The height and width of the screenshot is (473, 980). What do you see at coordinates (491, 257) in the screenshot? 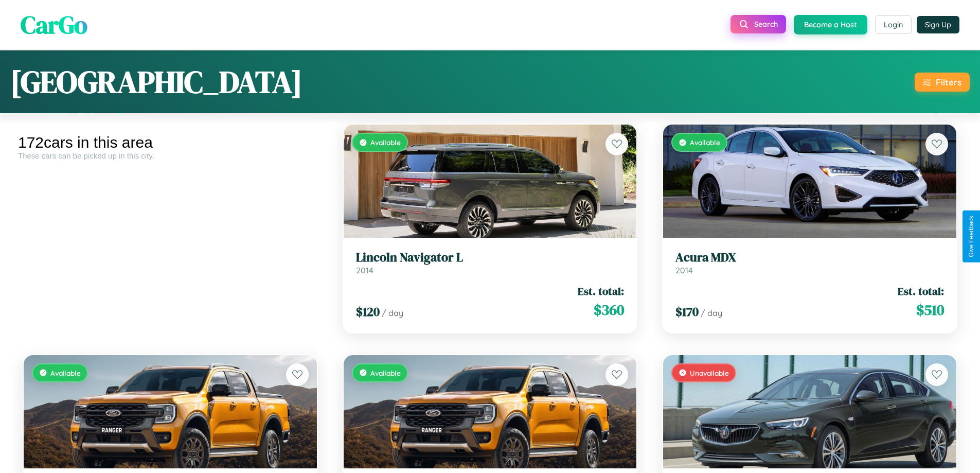
I see `h3: Lincoln Navigator L` at bounding box center [491, 257].